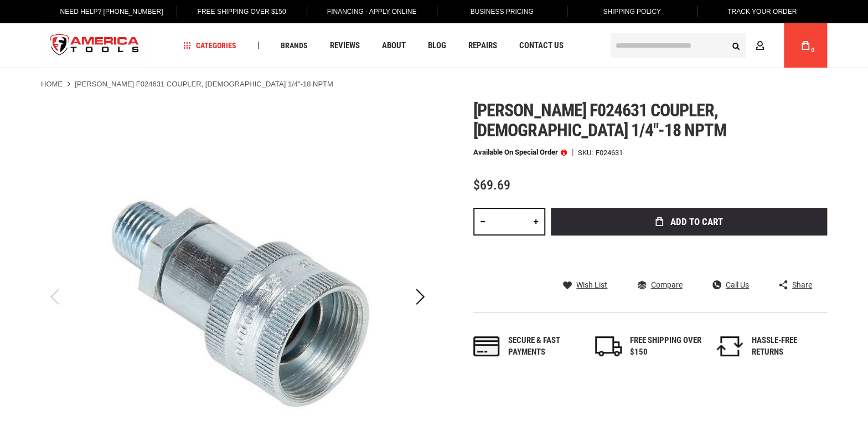 The height and width of the screenshot is (425, 868). Describe the element at coordinates (587, 152) in the screenshot. I see `strong: SKU` at that location.